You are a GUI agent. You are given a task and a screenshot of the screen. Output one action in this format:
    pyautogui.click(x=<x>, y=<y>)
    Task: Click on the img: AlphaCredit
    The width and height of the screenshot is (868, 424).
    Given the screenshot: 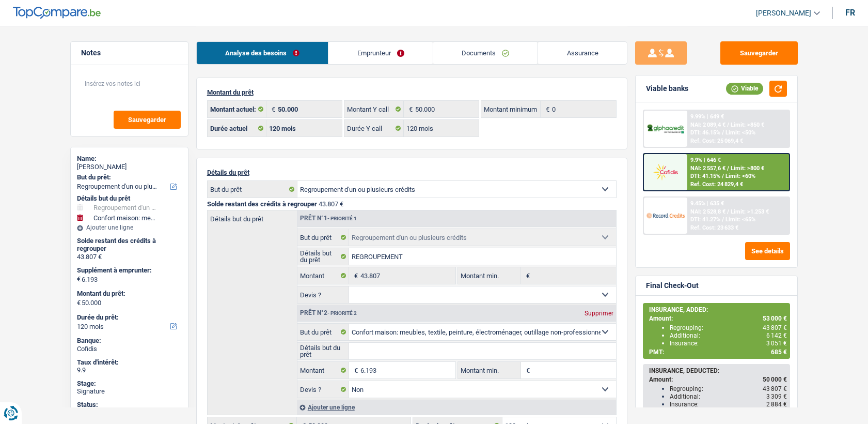 What is the action you would take?
    pyautogui.click(x=666, y=129)
    